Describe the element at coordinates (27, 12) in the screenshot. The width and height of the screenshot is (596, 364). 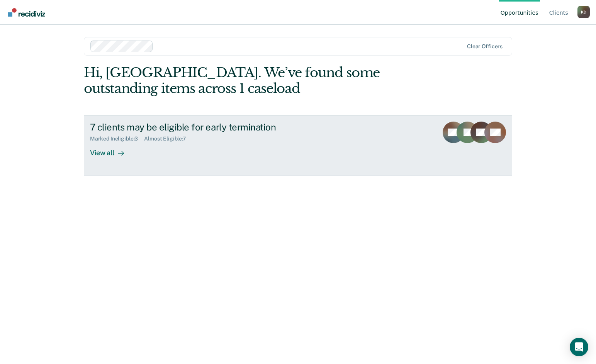
I see `img: Recidiviz` at that location.